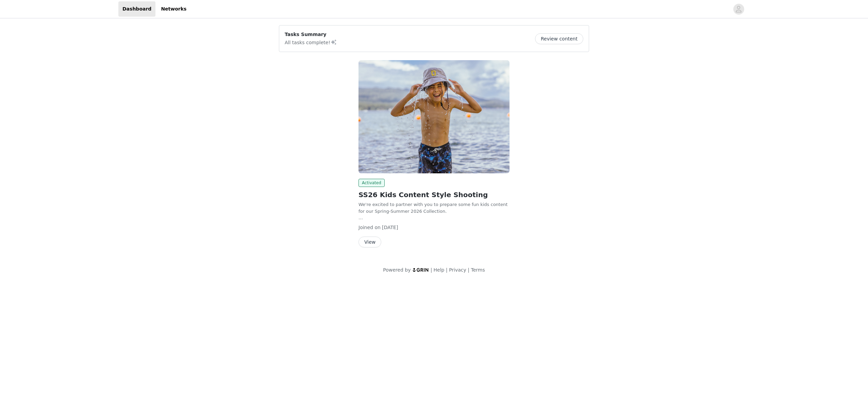 This screenshot has width=868, height=397. I want to click on a: View, so click(369, 242).